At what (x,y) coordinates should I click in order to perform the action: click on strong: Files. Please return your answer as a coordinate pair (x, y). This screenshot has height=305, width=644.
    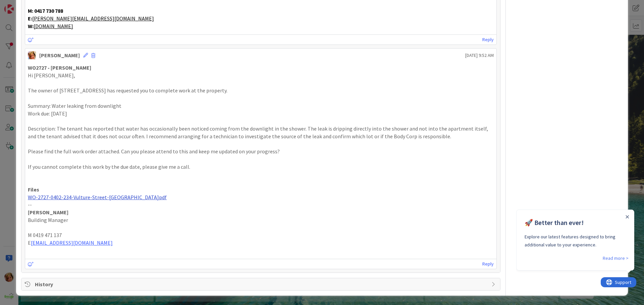
    Looking at the image, I should click on (33, 190).